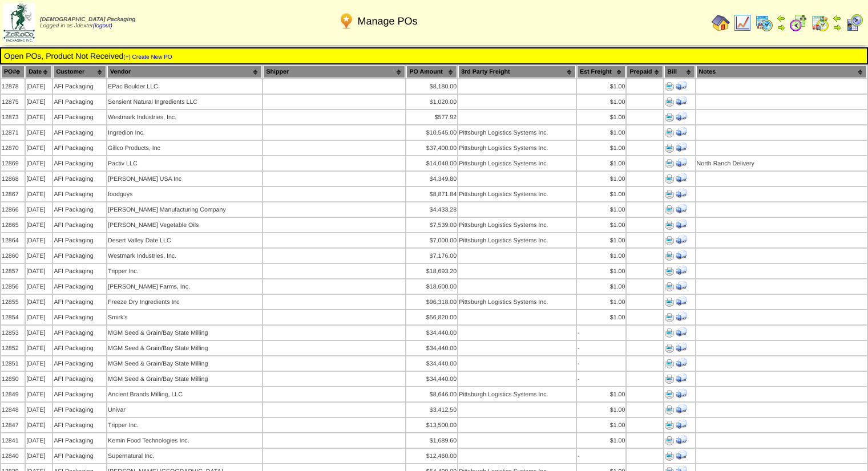 The image size is (868, 471). Describe the element at coordinates (517, 72) in the screenshot. I see `th: 3rd Party Freight` at that location.